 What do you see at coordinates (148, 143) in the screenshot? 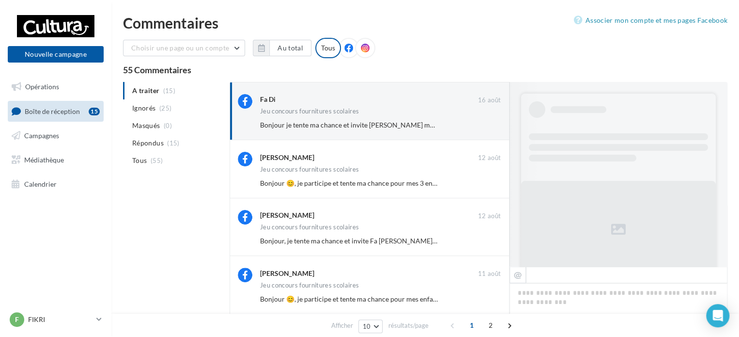
I see `span: Répondus` at bounding box center [148, 143].